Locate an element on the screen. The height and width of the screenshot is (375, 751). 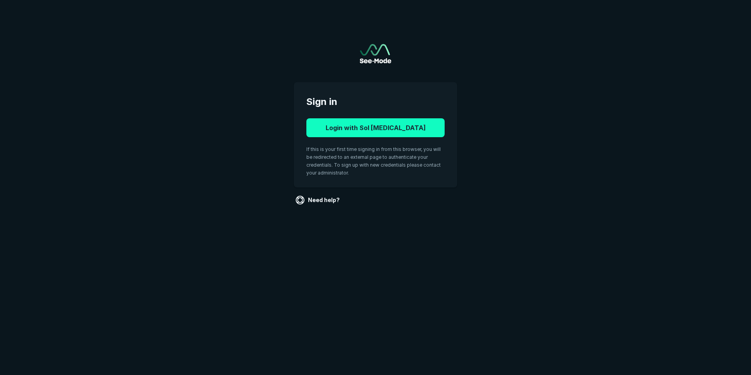
a: Go to sign in is located at coordinates (375, 53).